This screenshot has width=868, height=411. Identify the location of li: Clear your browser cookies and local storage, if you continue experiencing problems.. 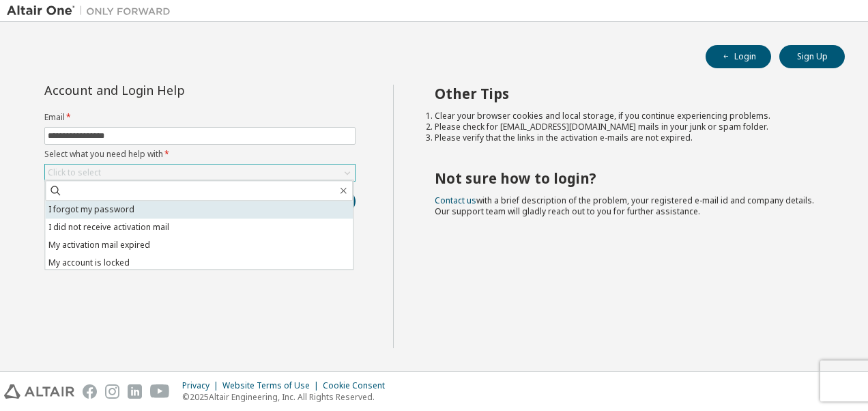
(628, 116).